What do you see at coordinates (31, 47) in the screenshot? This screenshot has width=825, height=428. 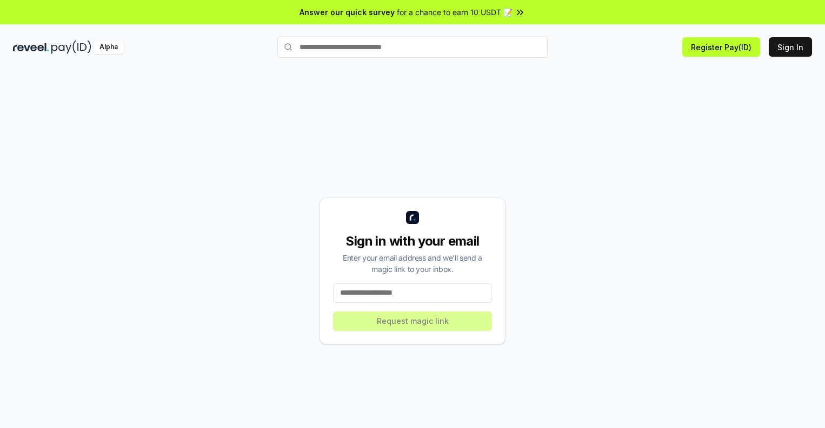 I see `img: reveel_dark` at bounding box center [31, 47].